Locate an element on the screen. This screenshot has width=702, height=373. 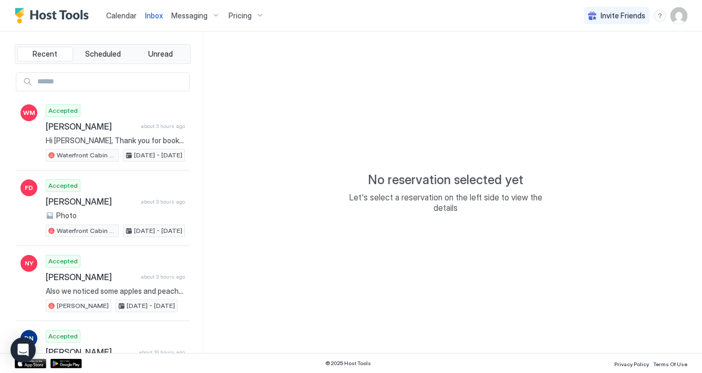
a: App Store is located at coordinates (30, 364).